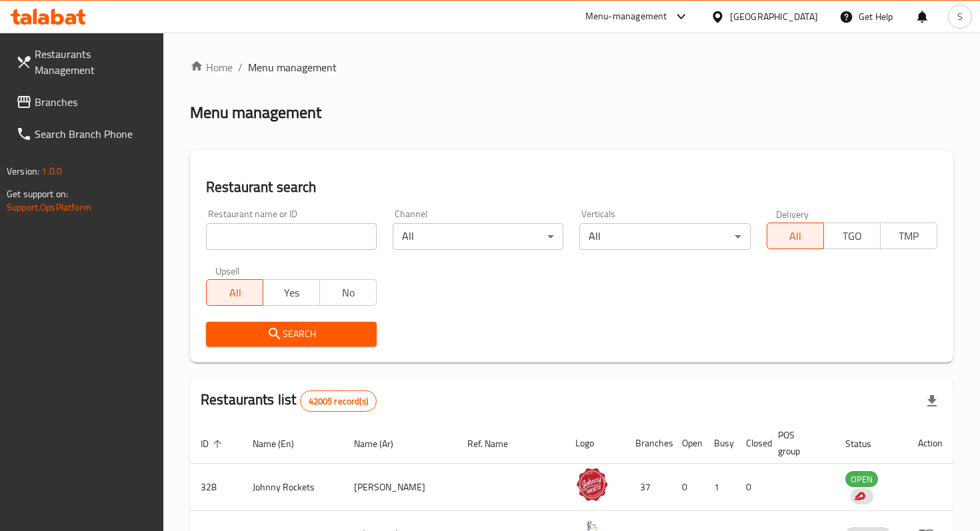  Describe the element at coordinates (592, 484) in the screenshot. I see `img: Johnny Rockets` at that location.